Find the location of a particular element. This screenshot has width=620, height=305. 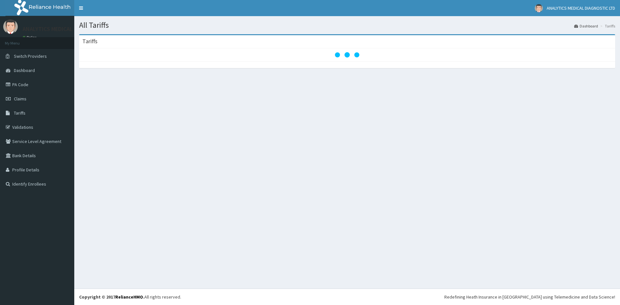

a: Dashboard is located at coordinates (586, 26).